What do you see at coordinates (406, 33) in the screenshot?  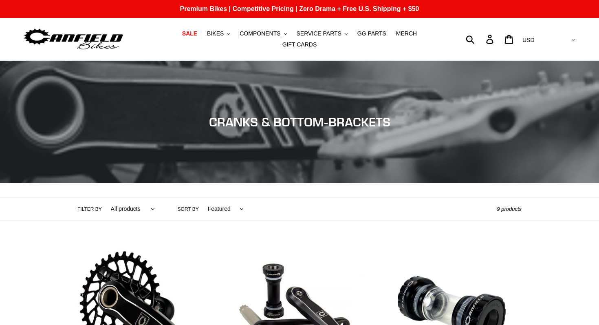 I see `span: MERCH` at bounding box center [406, 33].